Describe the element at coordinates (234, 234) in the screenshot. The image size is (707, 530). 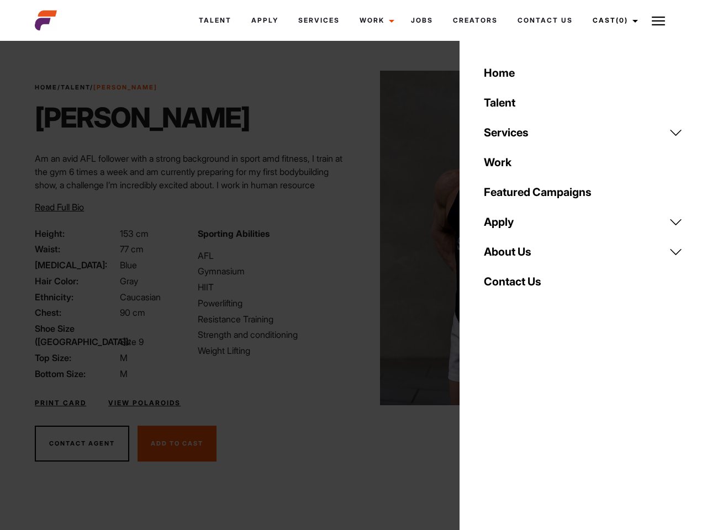
I see `strong: Sporting Abilities` at that location.